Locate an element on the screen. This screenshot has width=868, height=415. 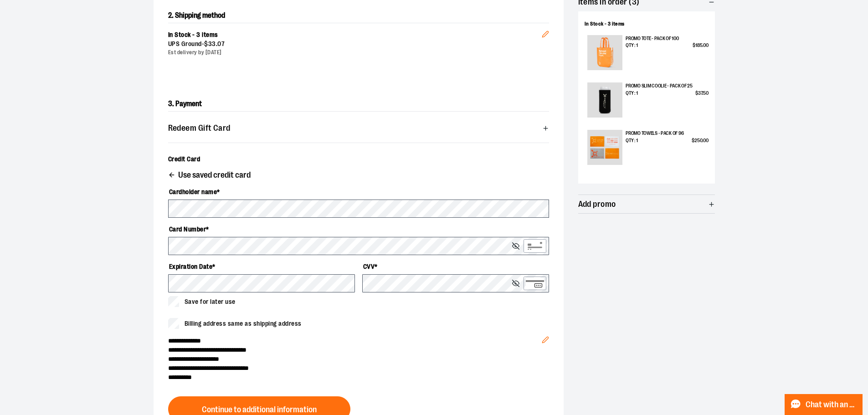
label: CVV * is located at coordinates (455, 267).